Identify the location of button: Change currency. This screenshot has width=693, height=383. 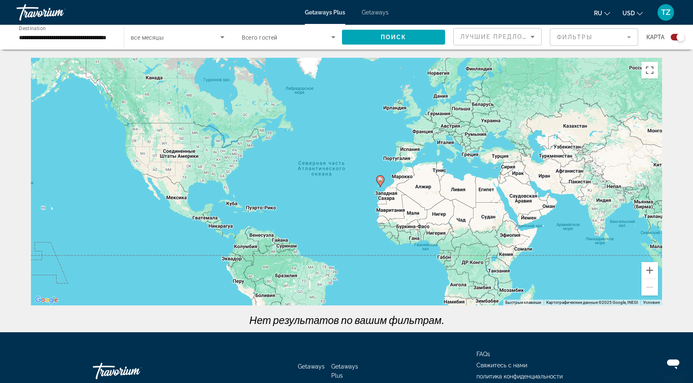
(633, 13).